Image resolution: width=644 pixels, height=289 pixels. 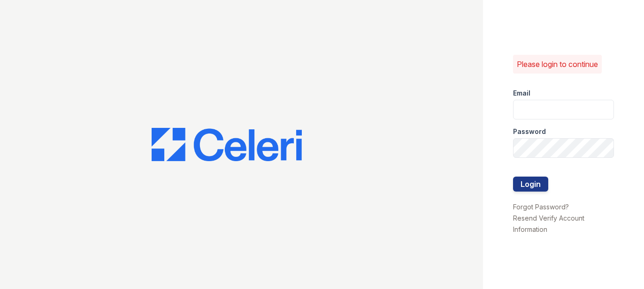 What do you see at coordinates (227, 145) in the screenshot?
I see `img: CE_Logo_Blue-a8612792a0a2168367f1c8372b55b34899dd931a85d93a1a3d3e32e68fde9ad4.png` at bounding box center [227, 145].